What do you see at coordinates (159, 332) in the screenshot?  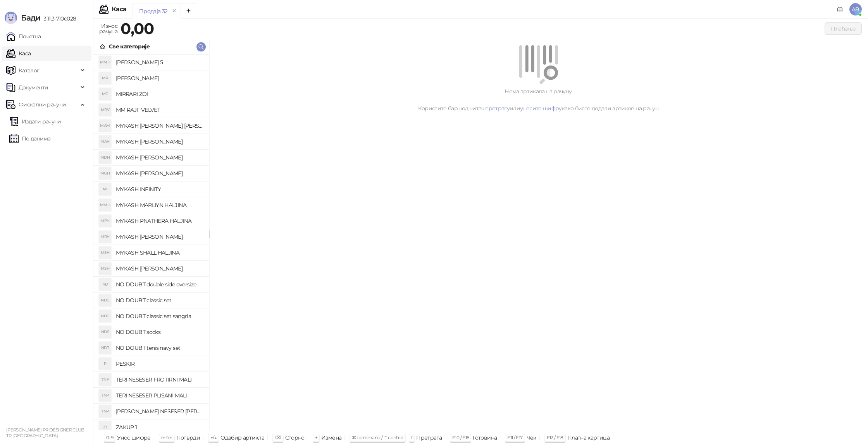 I see `h4: NO DOUBT socks` at bounding box center [159, 332].